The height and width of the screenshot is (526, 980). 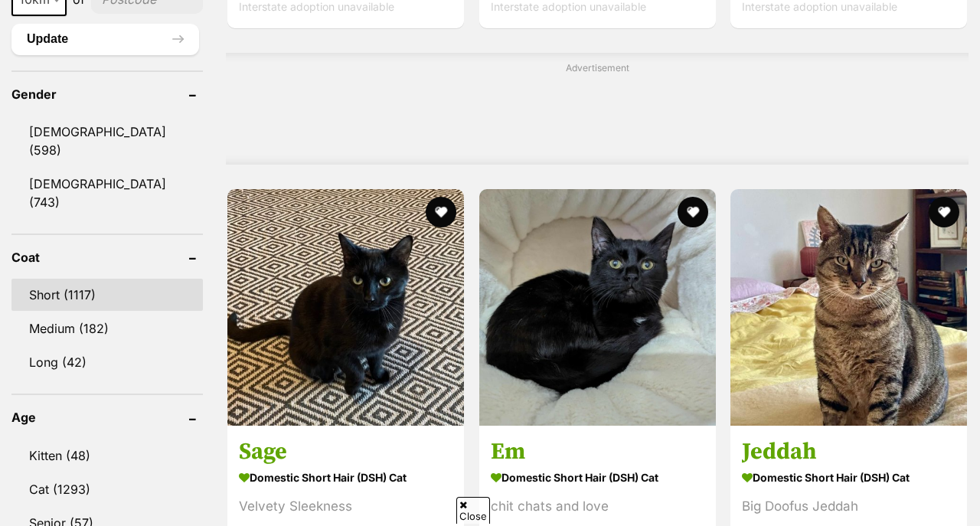 I want to click on header: Coat, so click(x=107, y=258).